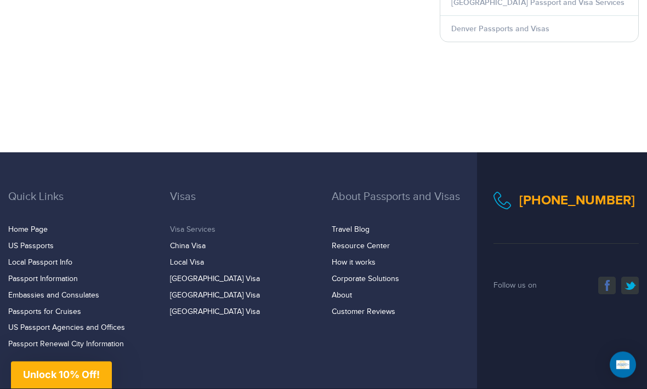  Describe the element at coordinates (28, 230) in the screenshot. I see `a: Home Page` at that location.